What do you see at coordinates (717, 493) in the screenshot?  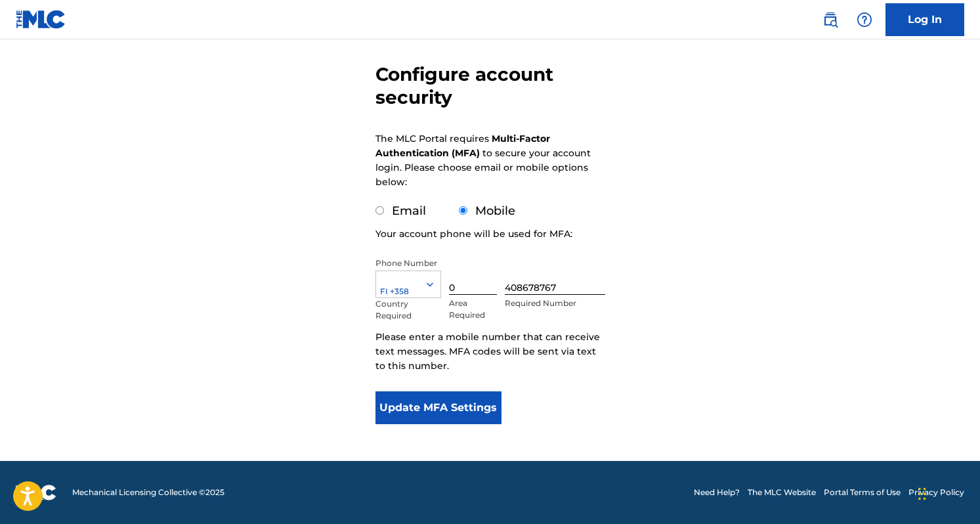 I see `a: Need Help?` at bounding box center [717, 493].